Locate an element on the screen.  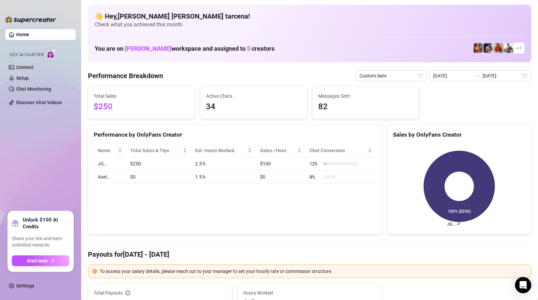
span: 5 is located at coordinates (249, 48).